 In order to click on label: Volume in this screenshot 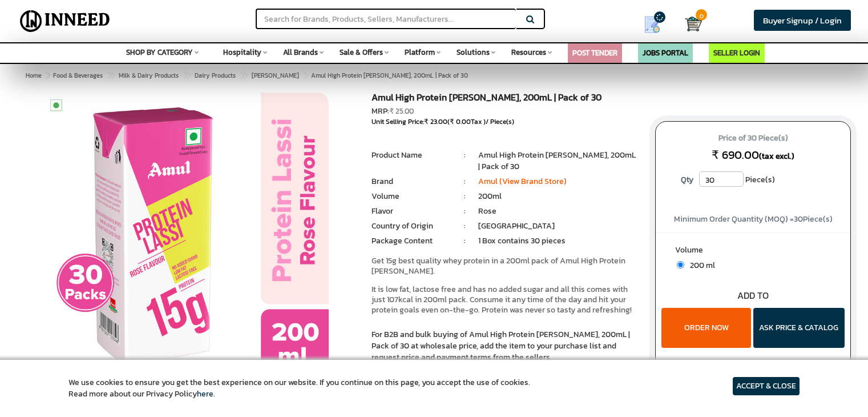, I will do `click(753, 252)`.